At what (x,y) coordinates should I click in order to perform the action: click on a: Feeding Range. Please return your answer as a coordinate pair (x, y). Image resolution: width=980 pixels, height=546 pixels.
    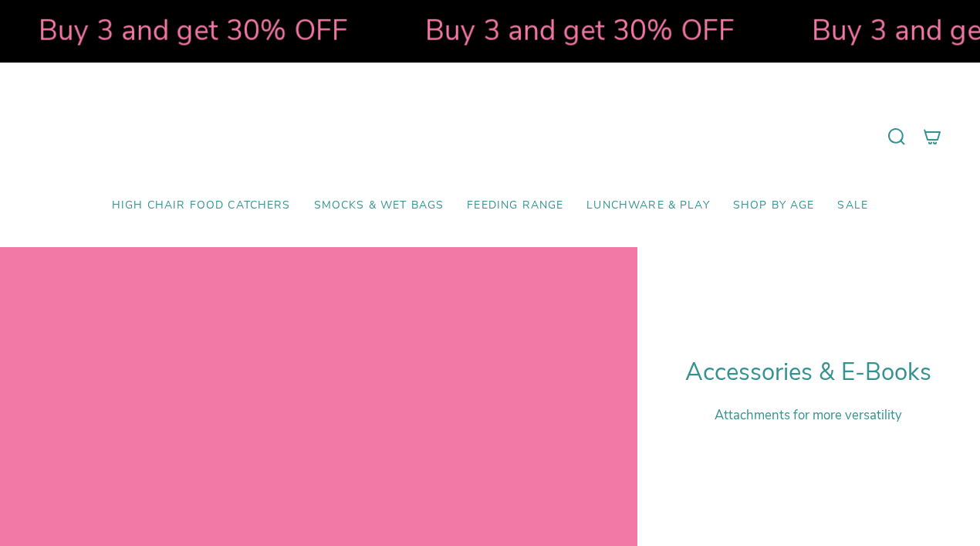
    Looking at the image, I should click on (514, 205).